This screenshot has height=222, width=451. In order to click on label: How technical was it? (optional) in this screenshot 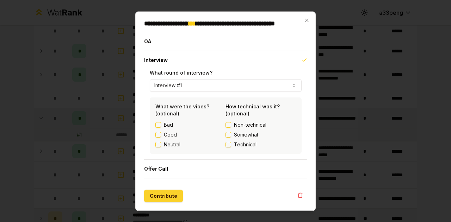, I will do `click(253, 110)`.